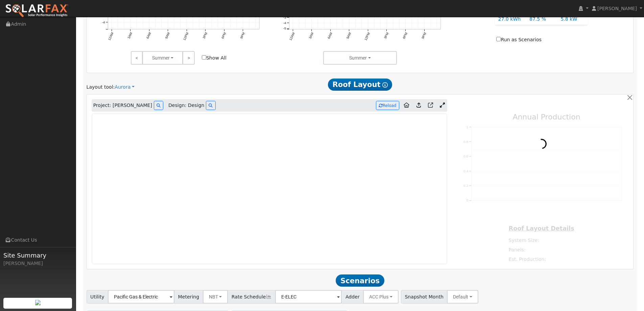 Image resolution: width=644 pixels, height=311 pixels. What do you see at coordinates (510, 19) in the screenshot?
I see `div: 27.0 kWh` at bounding box center [510, 19].